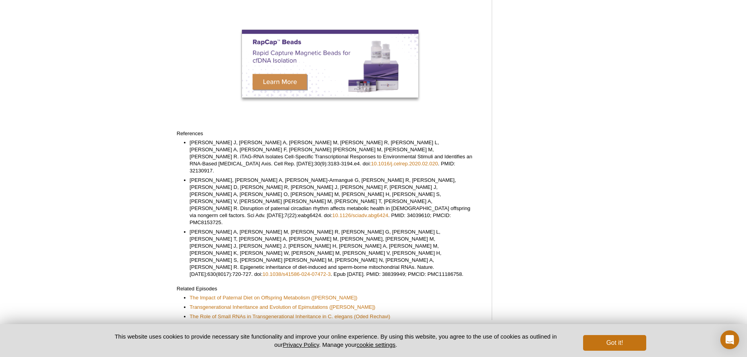 The image size is (747, 357). What do you see at coordinates (730, 340) in the screenshot?
I see `div: Open Intercom Messenger` at bounding box center [730, 340].